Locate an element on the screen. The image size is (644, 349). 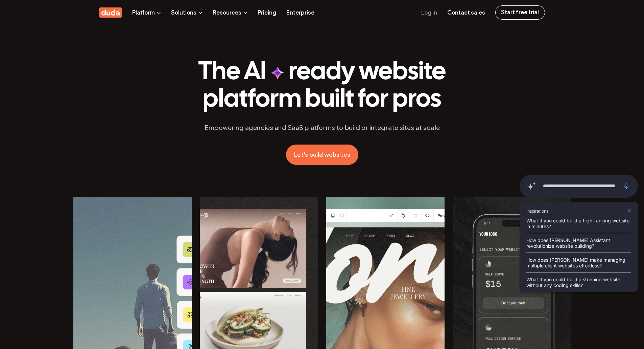
a: Let's build websites is located at coordinates (322, 155).